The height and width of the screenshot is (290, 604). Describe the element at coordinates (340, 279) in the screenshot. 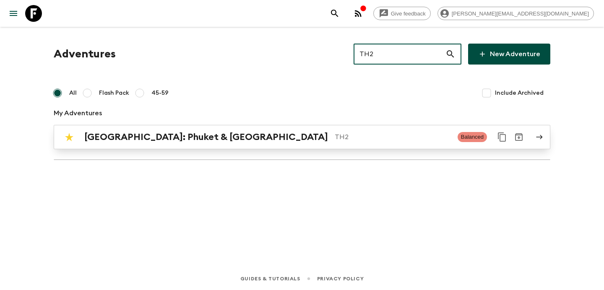

I see `a: Privacy Policy` at that location.